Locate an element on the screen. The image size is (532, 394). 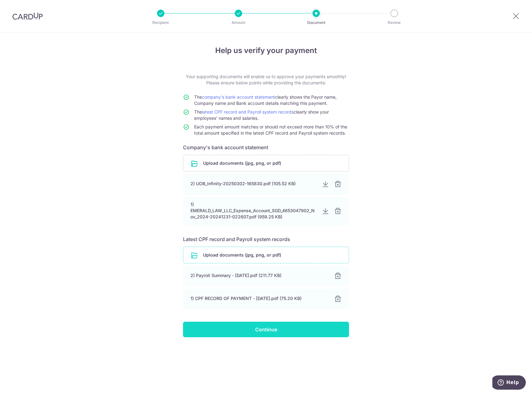
span: Each payment amount matches or should not exceed more than 10% of the total amount specified in t... is located at coordinates (271, 130).